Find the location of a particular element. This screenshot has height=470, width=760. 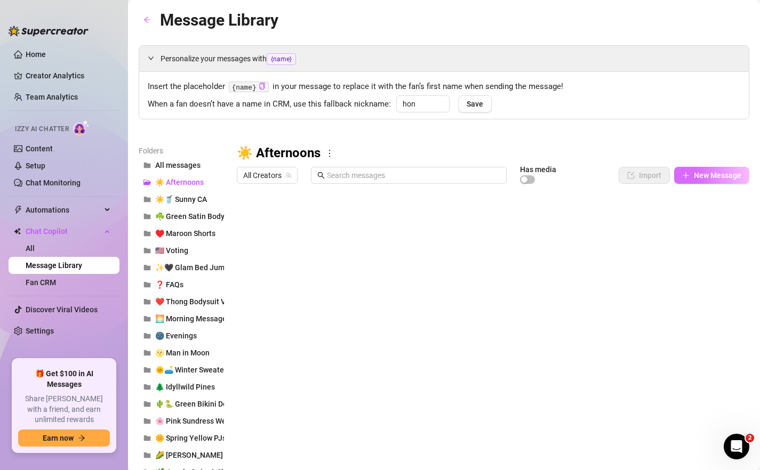

button: ❤️ Thong Bodysuit Vid is located at coordinates (181, 302).